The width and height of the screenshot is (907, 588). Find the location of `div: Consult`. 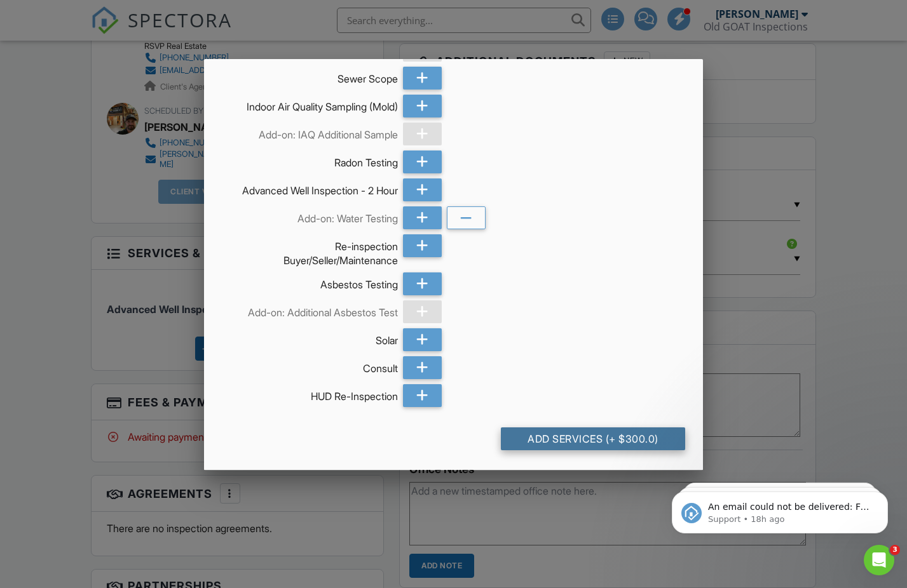

div: Consult is located at coordinates (309, 366).